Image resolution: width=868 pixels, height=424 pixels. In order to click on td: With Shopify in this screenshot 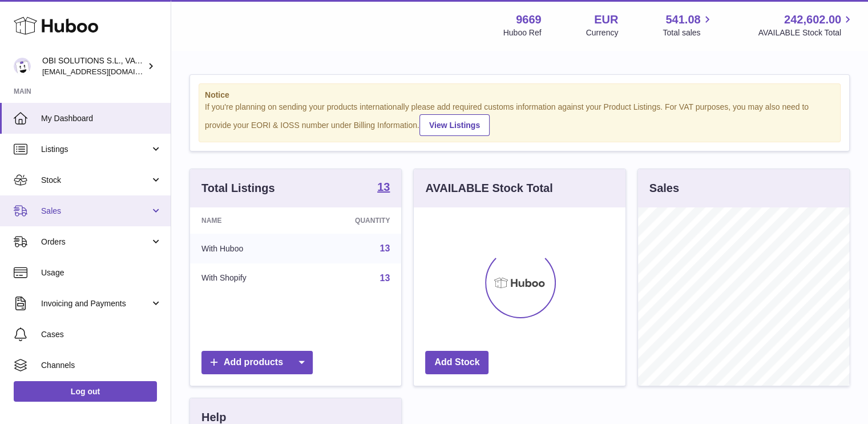, I will do `click(247, 278)`.